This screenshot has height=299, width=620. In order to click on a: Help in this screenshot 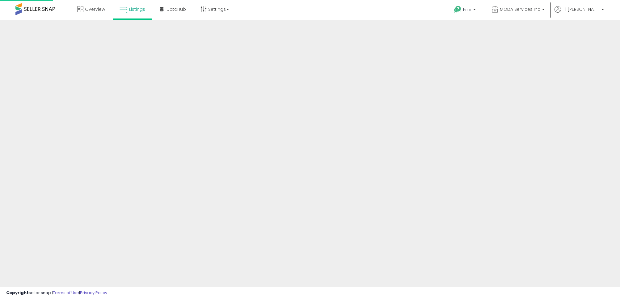, I will do `click(465, 10)`.